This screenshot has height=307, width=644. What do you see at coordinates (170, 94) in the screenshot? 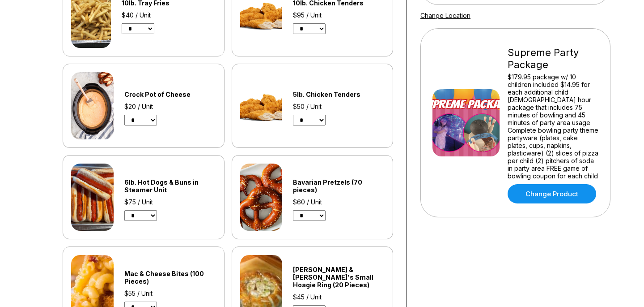
I see `div: Crock Pot of Cheese` at bounding box center [170, 94].